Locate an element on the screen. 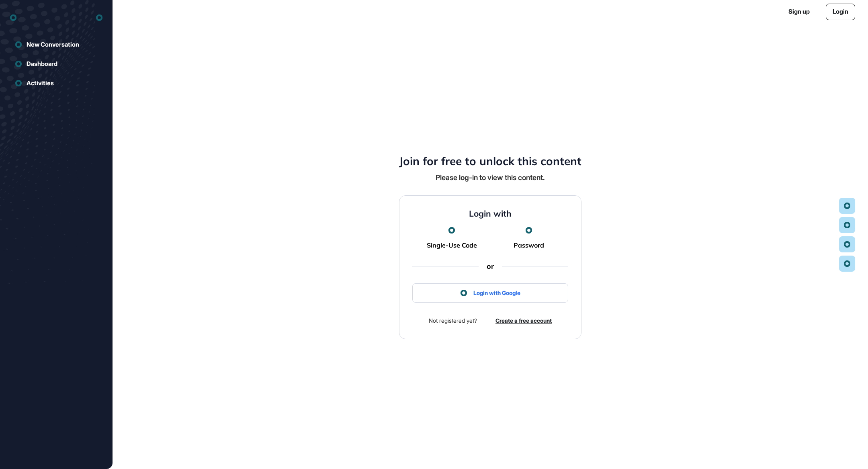 The image size is (868, 469). div: entrapeer-logo is located at coordinates (13, 18).